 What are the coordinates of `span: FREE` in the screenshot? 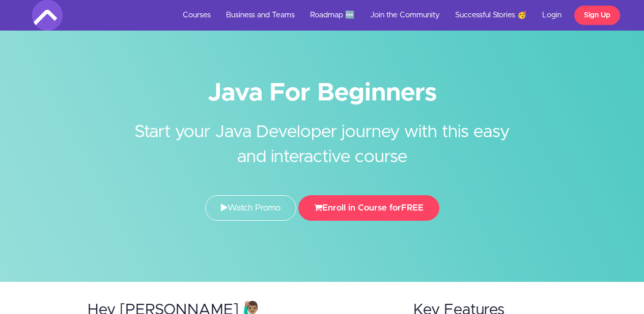 It's located at (412, 207).